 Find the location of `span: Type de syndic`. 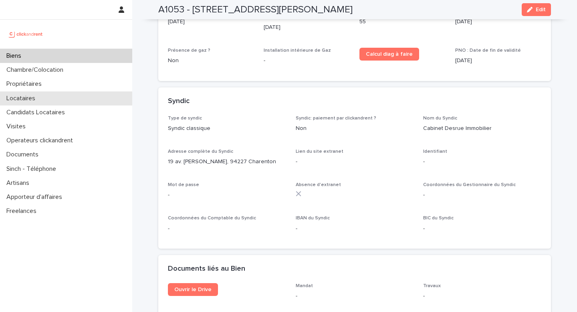

span: Type de syndic is located at coordinates (185, 118).